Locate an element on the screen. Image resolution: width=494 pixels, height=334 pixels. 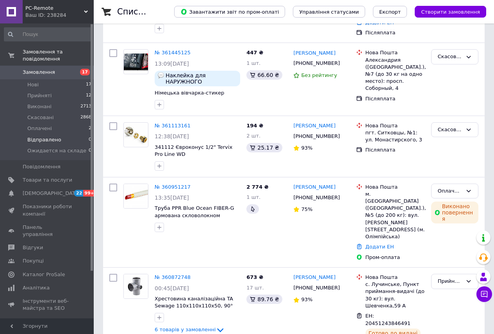
span: Експорт is located at coordinates (390, 12).